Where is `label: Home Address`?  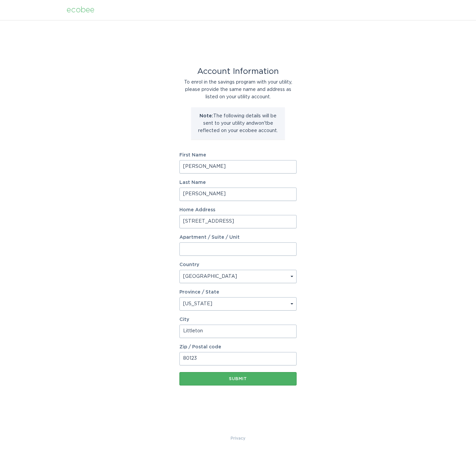 label: Home Address is located at coordinates (238, 210).